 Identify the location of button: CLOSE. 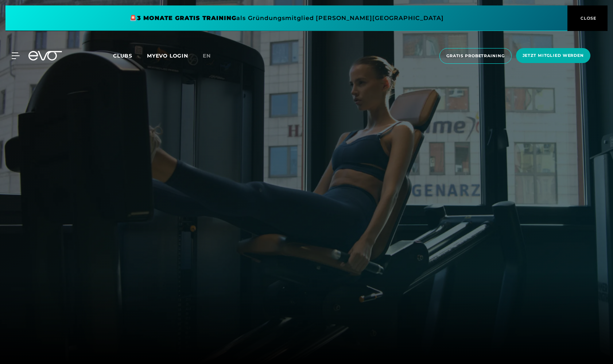
(587, 18).